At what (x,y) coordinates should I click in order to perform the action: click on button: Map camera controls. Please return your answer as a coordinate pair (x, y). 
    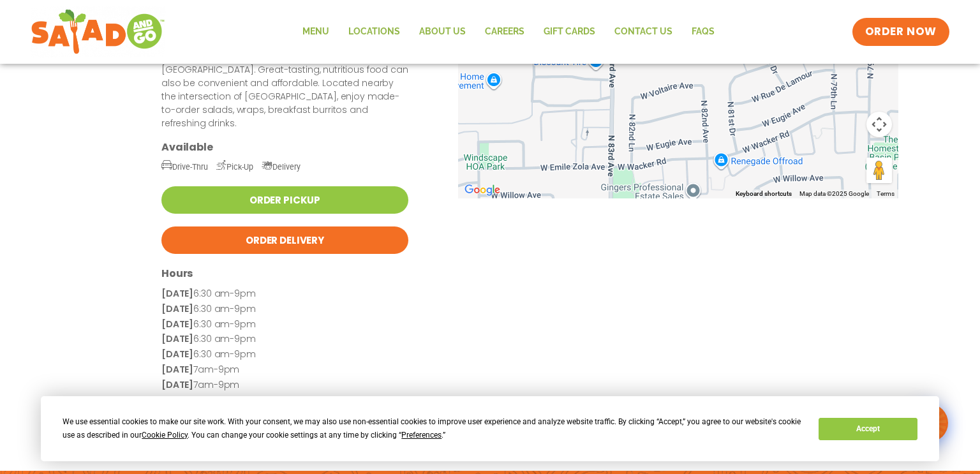
    Looking at the image, I should click on (879, 124).